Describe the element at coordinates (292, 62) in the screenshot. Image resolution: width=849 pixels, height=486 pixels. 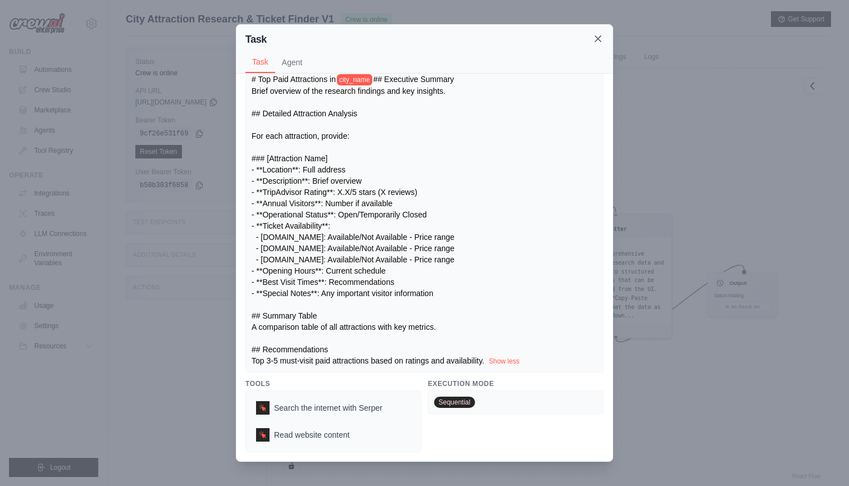
I see `button: Agent` at that location.